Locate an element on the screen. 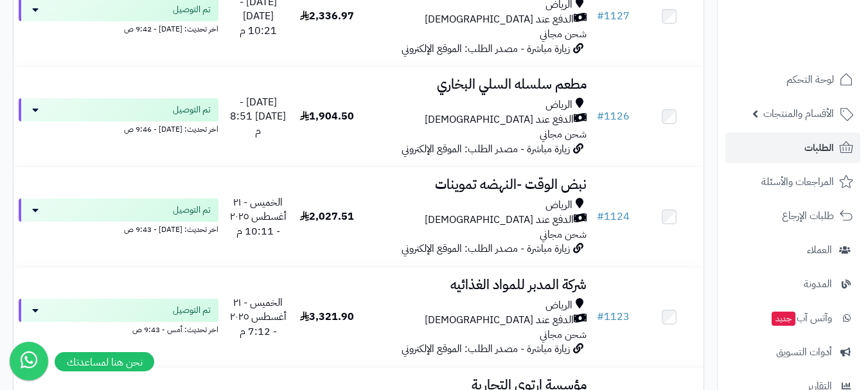  h3: شركة المدبر للمواد الغذائيه is located at coordinates (477, 285).